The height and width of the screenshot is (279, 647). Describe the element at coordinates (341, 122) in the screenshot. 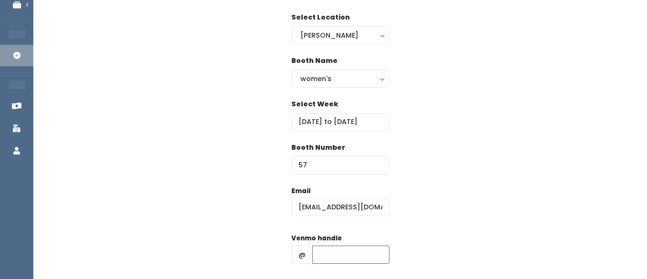

I see `input: Select week` at that location.